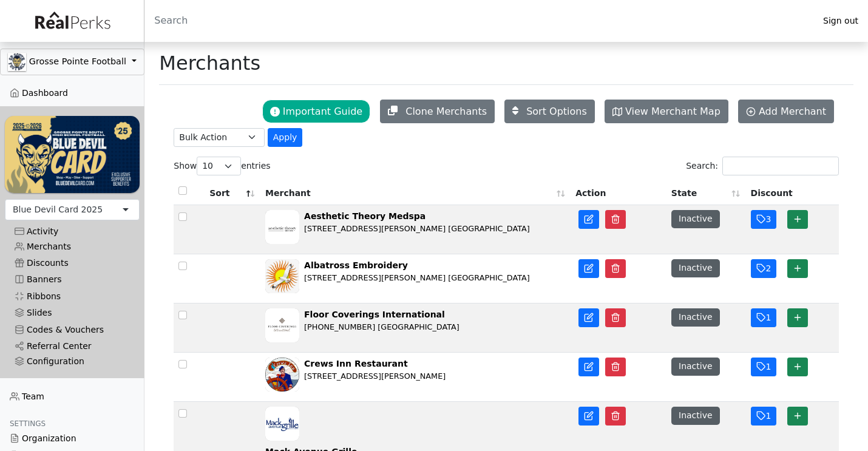 Image resolution: width=868 pixels, height=451 pixels. What do you see at coordinates (666, 111) in the screenshot?
I see `a: View Merchant Map` at bounding box center [666, 111].